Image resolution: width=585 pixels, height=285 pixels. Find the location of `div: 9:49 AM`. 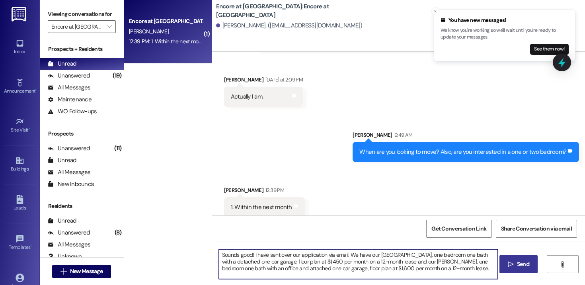

div: 9:49 AM is located at coordinates (402, 135).